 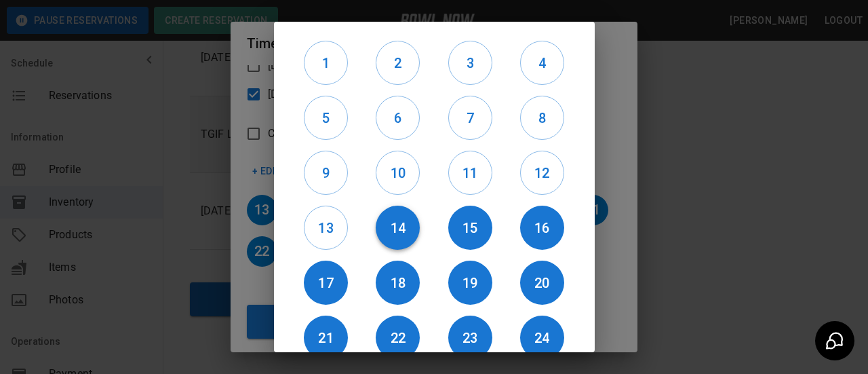 What do you see at coordinates (398, 63) in the screenshot?
I see `h6: 2` at bounding box center [398, 63].